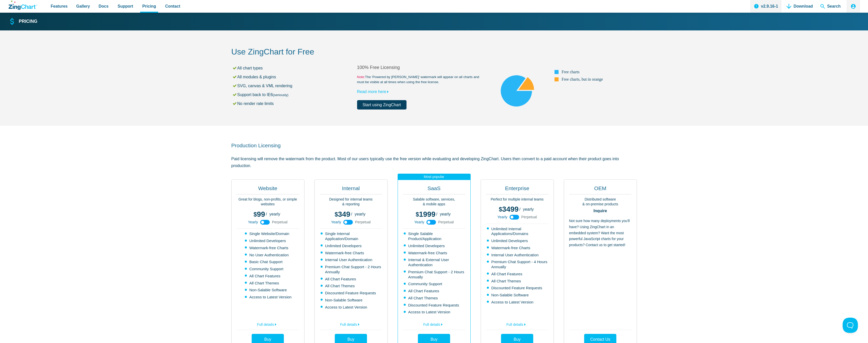 The height and width of the screenshot is (343, 868). What do you see at coordinates (434, 145) in the screenshot?
I see `h2: Production Licensing` at bounding box center [434, 145].